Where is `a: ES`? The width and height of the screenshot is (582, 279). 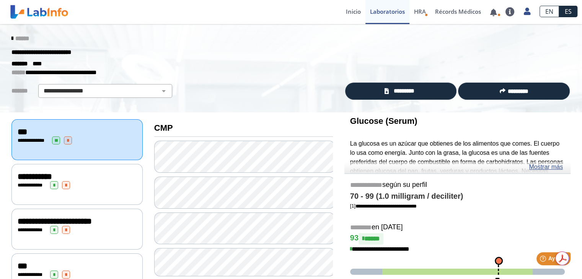
a: ES is located at coordinates (568, 11).